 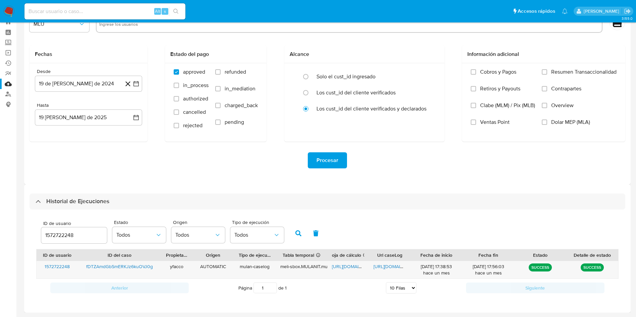 I want to click on button: search-icon, so click(x=176, y=11).